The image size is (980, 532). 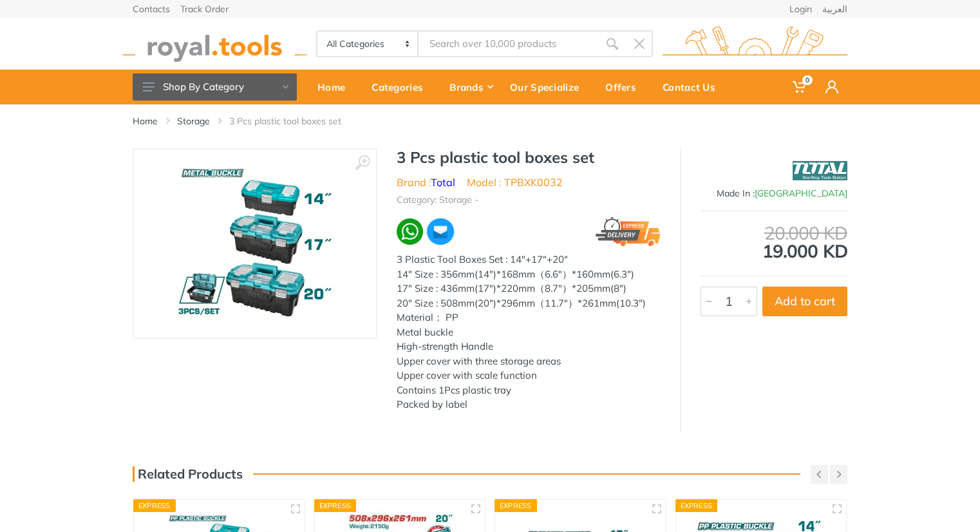 What do you see at coordinates (800, 9) in the screenshot?
I see `a: Login` at bounding box center [800, 9].